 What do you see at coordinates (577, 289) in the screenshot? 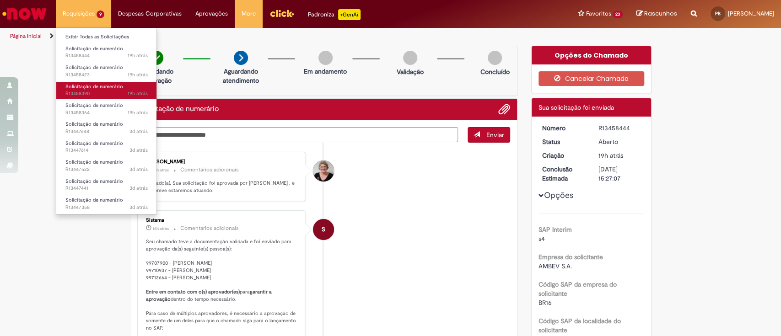
I see `b: Código SAP da empresa do solicitante` at bounding box center [577, 289].